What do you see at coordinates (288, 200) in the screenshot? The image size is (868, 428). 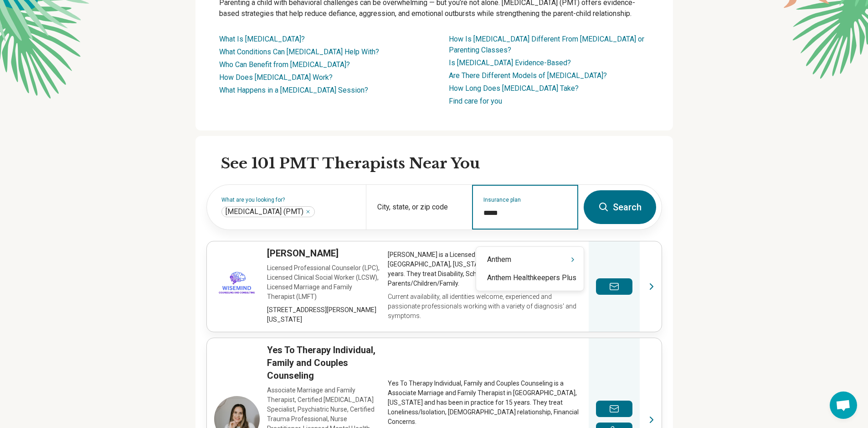 I see `label: What are you looking for?` at bounding box center [288, 200].